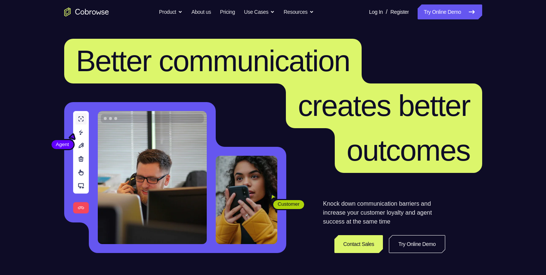 The width and height of the screenshot is (546, 275). What do you see at coordinates (170, 12) in the screenshot?
I see `button: Product` at bounding box center [170, 12].